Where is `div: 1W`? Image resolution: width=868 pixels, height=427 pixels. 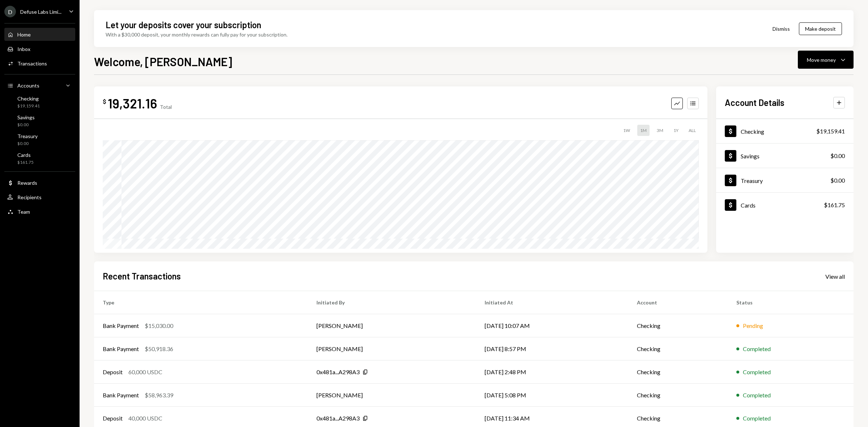 div: 1W is located at coordinates (626, 130).